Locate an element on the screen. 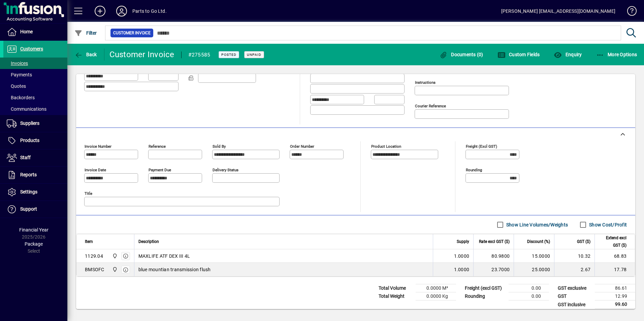 The image size is (644, 321). span: Payments is located at coordinates (19, 75).